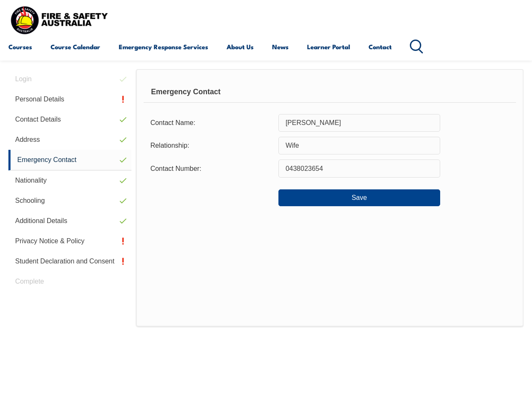 This screenshot has height=404, width=532. Describe the element at coordinates (75, 46) in the screenshot. I see `a: Course Calendar` at that location.